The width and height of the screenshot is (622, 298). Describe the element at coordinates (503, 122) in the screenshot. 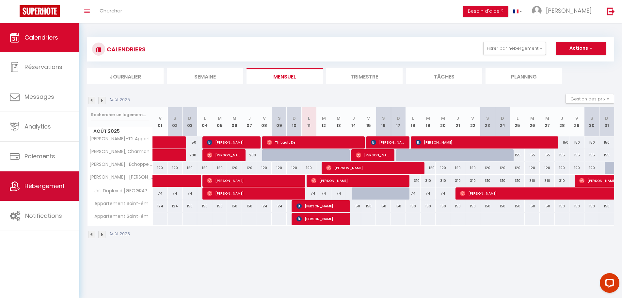

I see `th: 24` at that location.